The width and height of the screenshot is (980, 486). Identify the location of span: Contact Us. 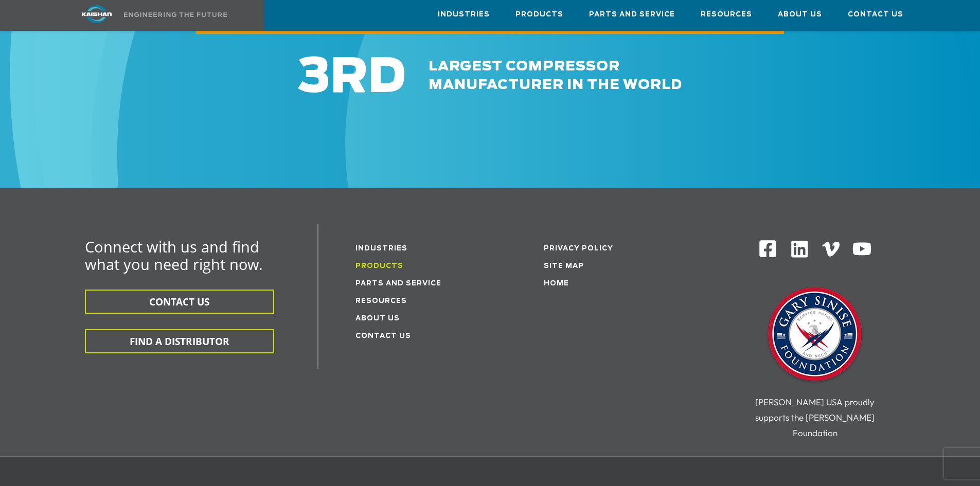
(876, 14).